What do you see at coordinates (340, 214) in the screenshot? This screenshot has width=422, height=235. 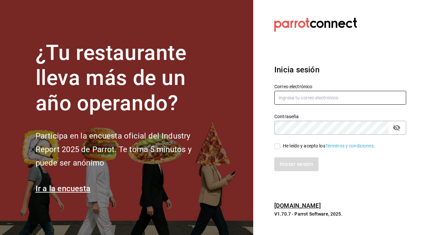 I see `p: V1.70.7 - Parrot Software, 2025.` at bounding box center [340, 214].